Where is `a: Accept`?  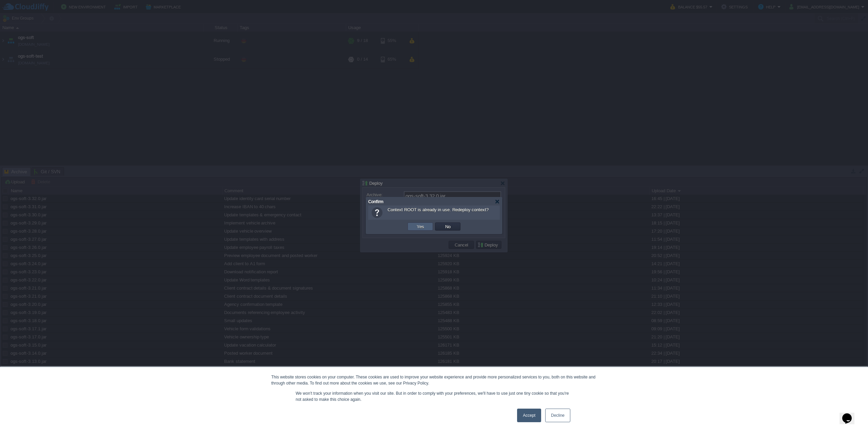
a: Accept is located at coordinates (529, 415).